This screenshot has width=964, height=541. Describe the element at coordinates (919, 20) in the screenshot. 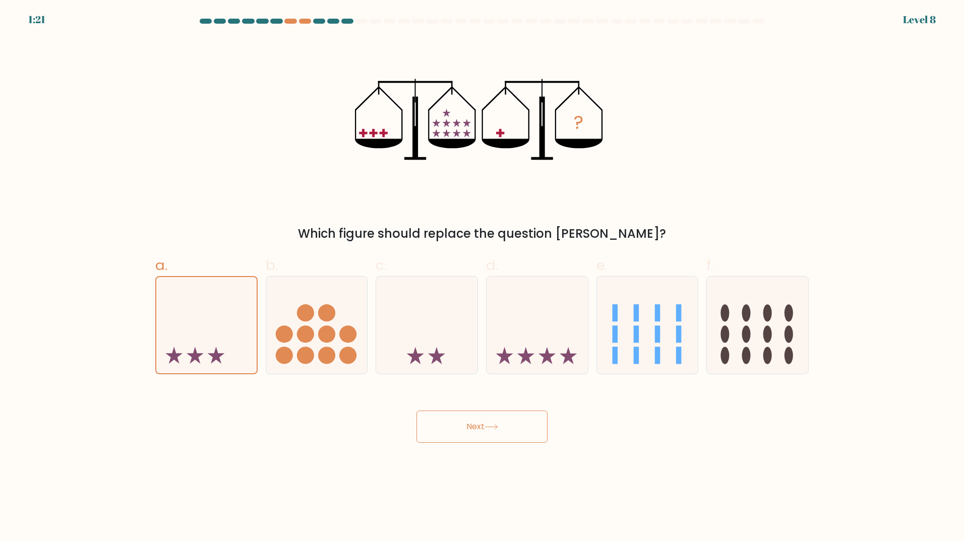

I see `div: Level 8` at that location.